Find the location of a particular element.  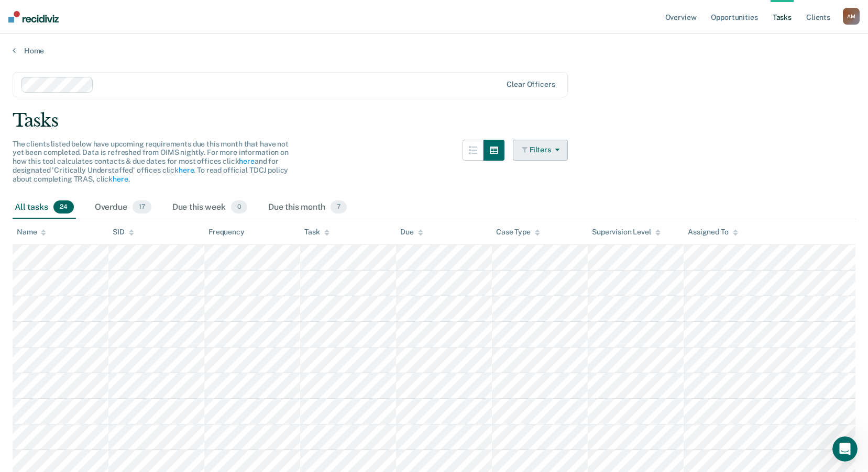

div: Due this week0 is located at coordinates (209, 208).